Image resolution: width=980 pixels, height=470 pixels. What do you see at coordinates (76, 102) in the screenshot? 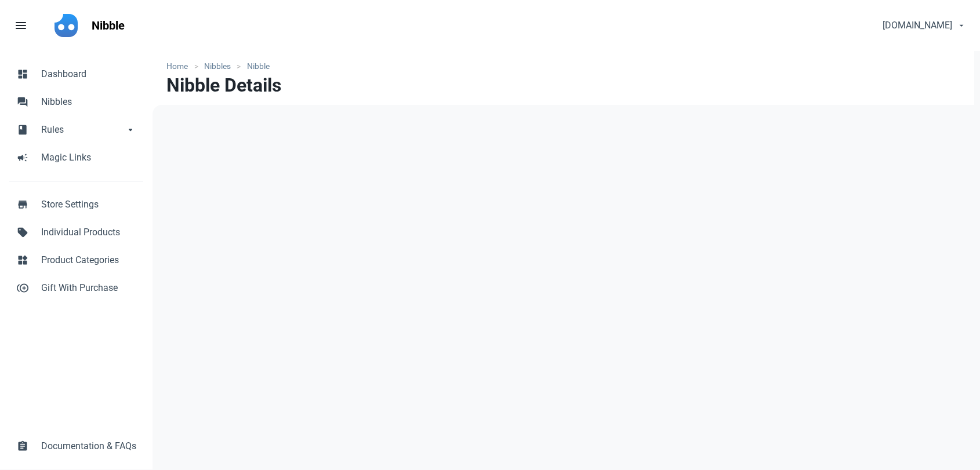
I see `a: forumNibbles` at bounding box center [76, 102].